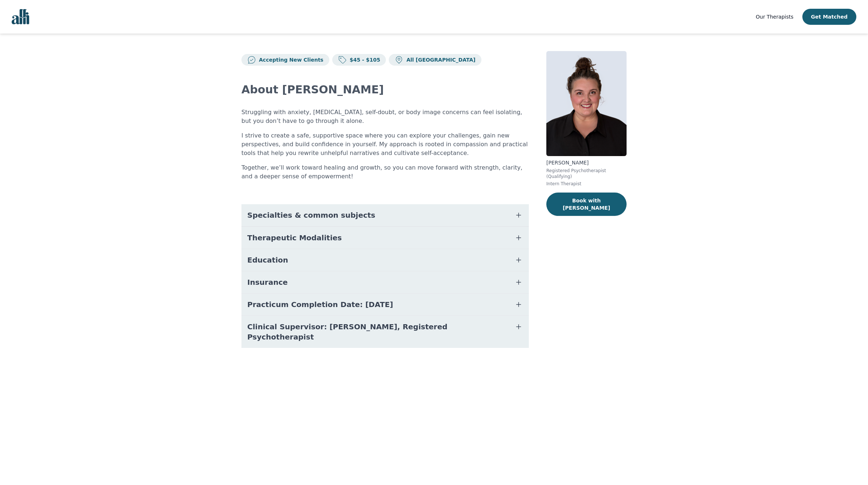 The width and height of the screenshot is (868, 485). I want to click on p: I strive to create a safe, supportive space where you can explore your challenges, gain new persp..., so click(385, 144).